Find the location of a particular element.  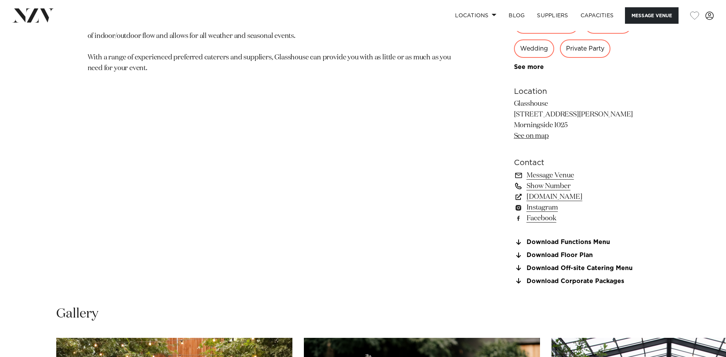

img: nzv-logo.png is located at coordinates (33, 15).